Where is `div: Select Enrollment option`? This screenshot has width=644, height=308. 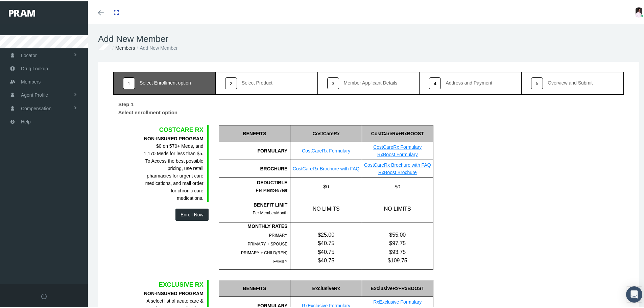
div: Select Enrollment option is located at coordinates (165, 81).